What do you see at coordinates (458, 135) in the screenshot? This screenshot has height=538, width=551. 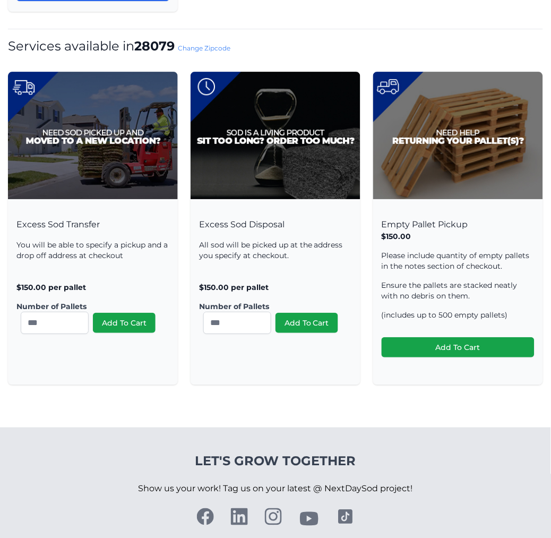 I see `img: Pallet Pickup Product Image` at bounding box center [458, 135].